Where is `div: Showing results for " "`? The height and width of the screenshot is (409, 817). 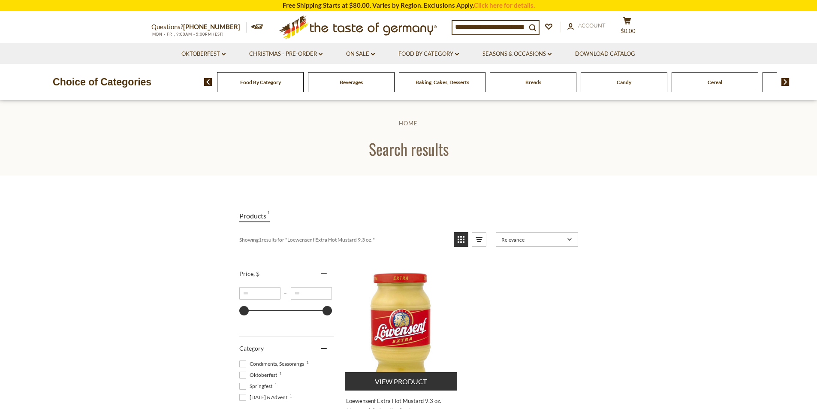
div: Showing results for " " is located at coordinates (343, 239).